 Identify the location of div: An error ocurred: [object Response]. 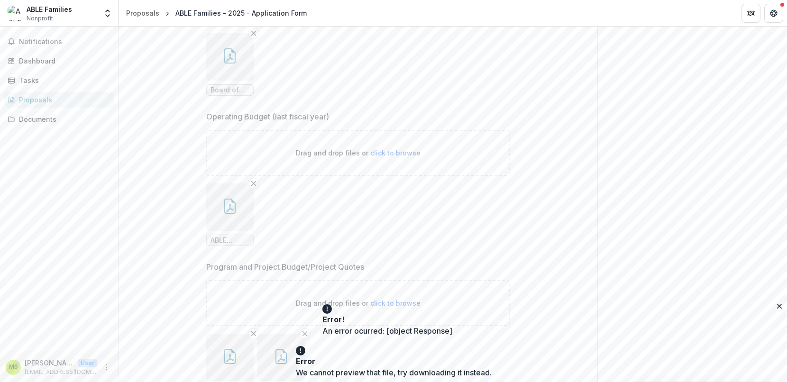
(393, 331).